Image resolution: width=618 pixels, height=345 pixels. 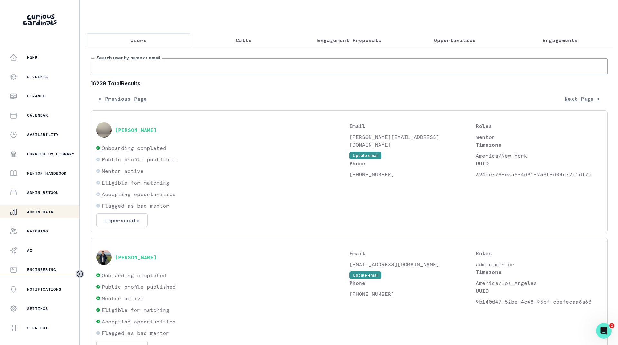 What do you see at coordinates (43, 193) in the screenshot?
I see `p: Admin Retool` at bounding box center [43, 193].